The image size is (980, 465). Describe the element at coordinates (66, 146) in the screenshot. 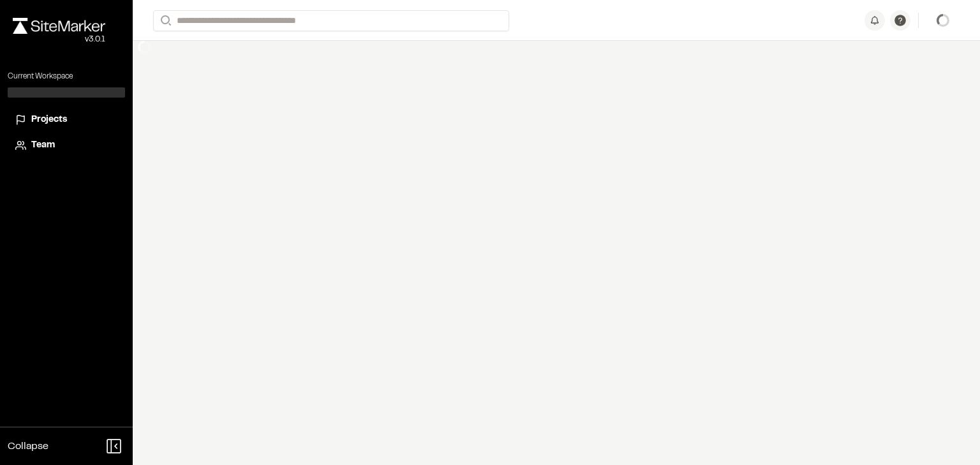

I see `a: Team` at that location.